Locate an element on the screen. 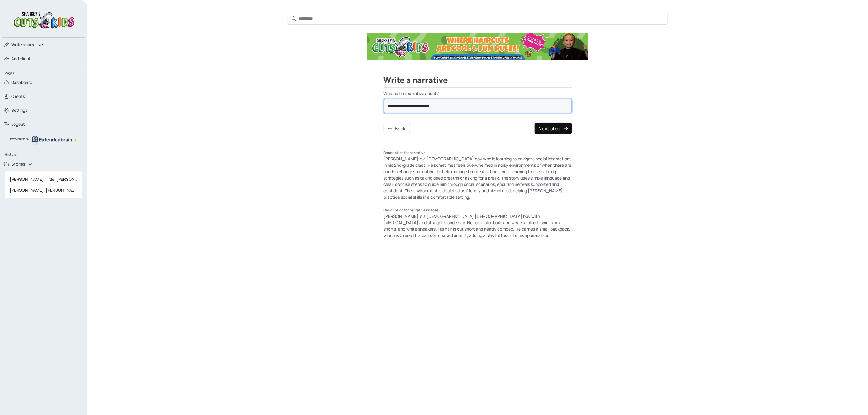 Image resolution: width=868 pixels, height=415 pixels. span: Add client is located at coordinates (21, 59).